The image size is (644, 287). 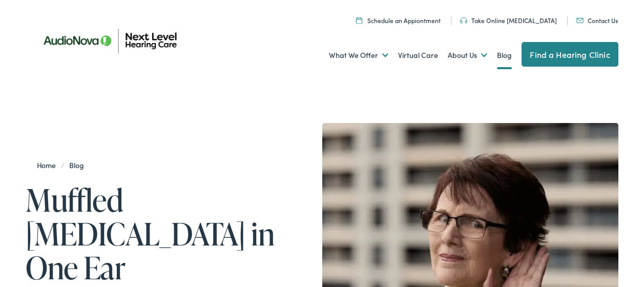 What do you see at coordinates (580, 21) in the screenshot?
I see `img: An icon representing mail communication is presented in a unique teal color.` at bounding box center [580, 21].